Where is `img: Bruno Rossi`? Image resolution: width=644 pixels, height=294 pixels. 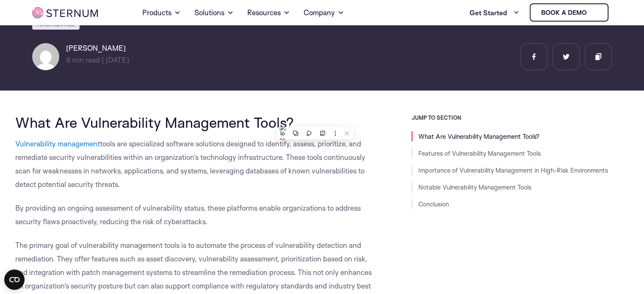
img: Bruno Rossi is located at coordinates (46, 57).